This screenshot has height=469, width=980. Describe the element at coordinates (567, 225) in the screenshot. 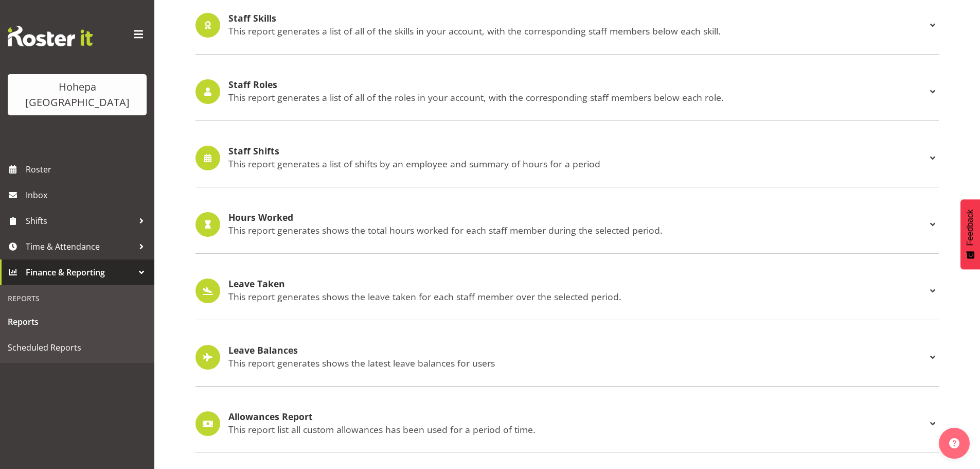

I see `div: Hours Worked This report generates shows the total hours worked for each staff member during the ...` at that location.